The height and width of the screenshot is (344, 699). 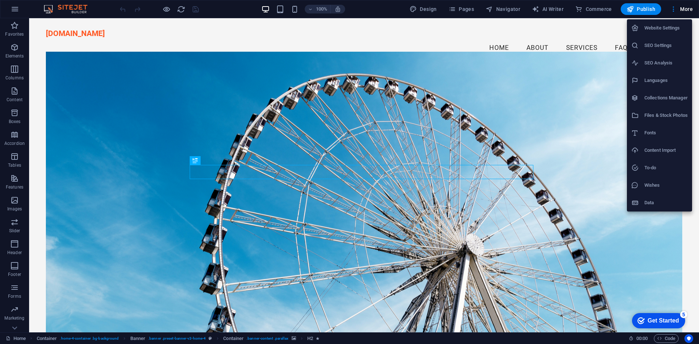 What do you see at coordinates (666, 81) in the screenshot?
I see `h6: Languages` at bounding box center [666, 81].